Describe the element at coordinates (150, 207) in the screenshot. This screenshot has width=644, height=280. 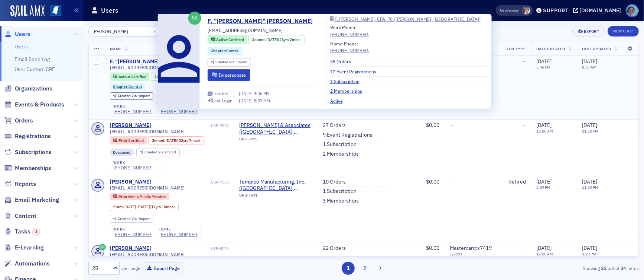
I see `div: – (17yrs 10mos)` at that location.